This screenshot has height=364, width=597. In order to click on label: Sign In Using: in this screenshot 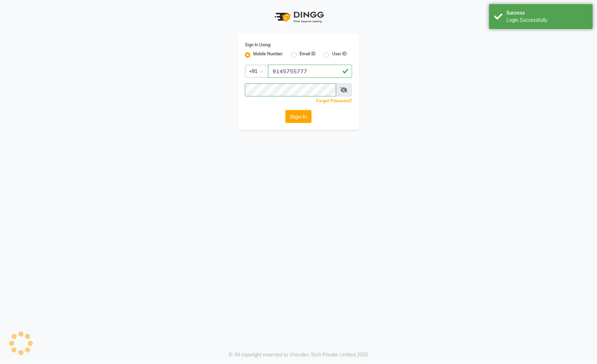, I will do `click(258, 45)`.